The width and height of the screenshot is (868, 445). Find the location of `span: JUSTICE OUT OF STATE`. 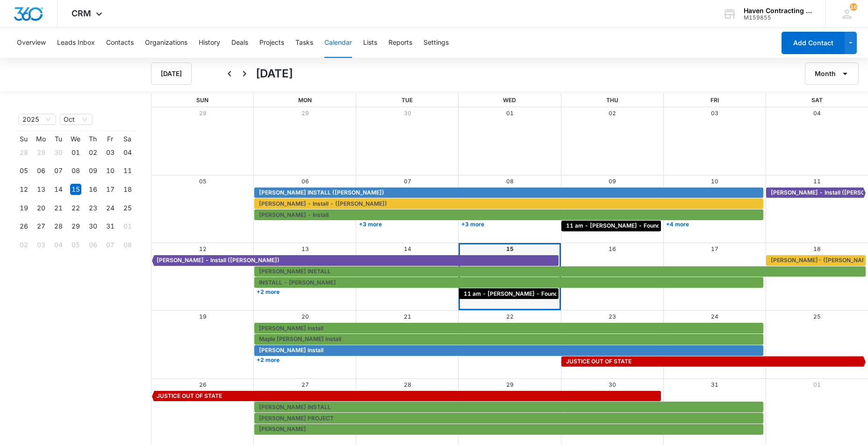

span: JUSTICE OUT OF STATE is located at coordinates (189, 396).